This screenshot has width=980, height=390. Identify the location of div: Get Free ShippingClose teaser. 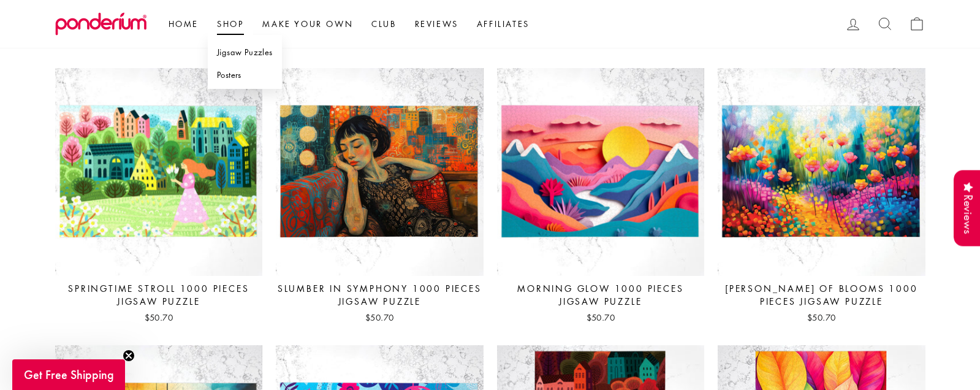
(69, 375).